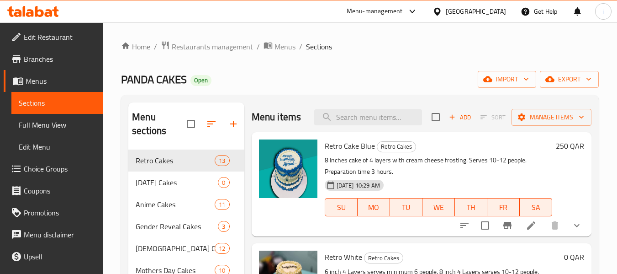 This screenshot has width=617, height=274. Describe the element at coordinates (201, 80) in the screenshot. I see `div: Open` at that location.